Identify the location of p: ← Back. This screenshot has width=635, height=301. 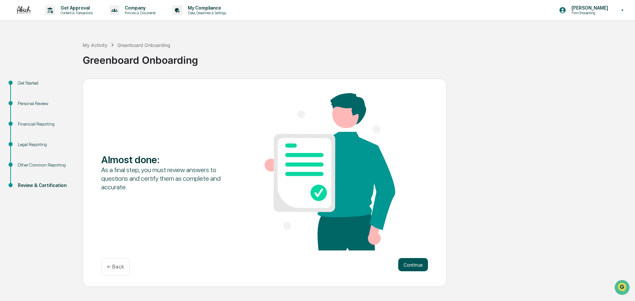
(115, 267).